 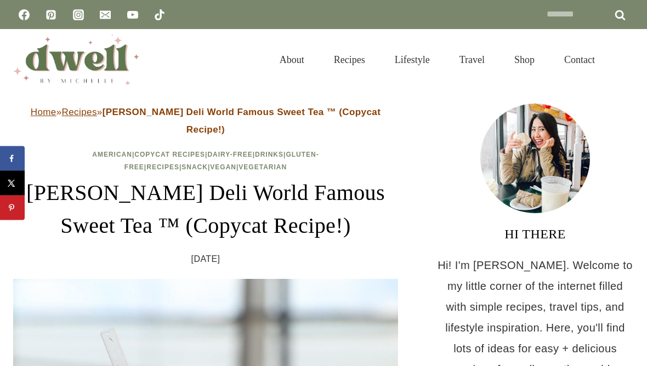 I want to click on h3: HI THERE, so click(x=535, y=234).